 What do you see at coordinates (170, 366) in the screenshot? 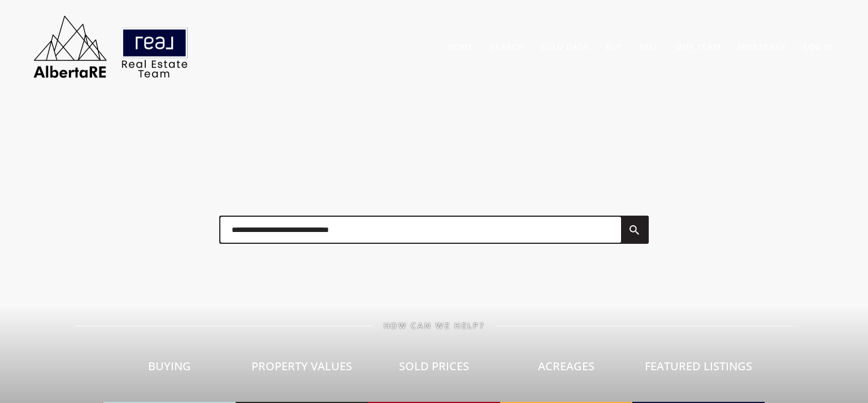
I see `span: Buying` at bounding box center [170, 366].